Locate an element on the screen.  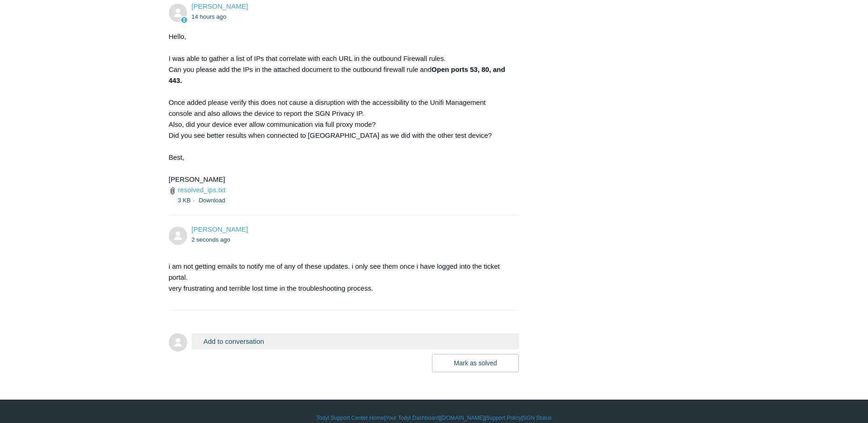
time: 09/18/2025, 18:23 is located at coordinates (209, 17).